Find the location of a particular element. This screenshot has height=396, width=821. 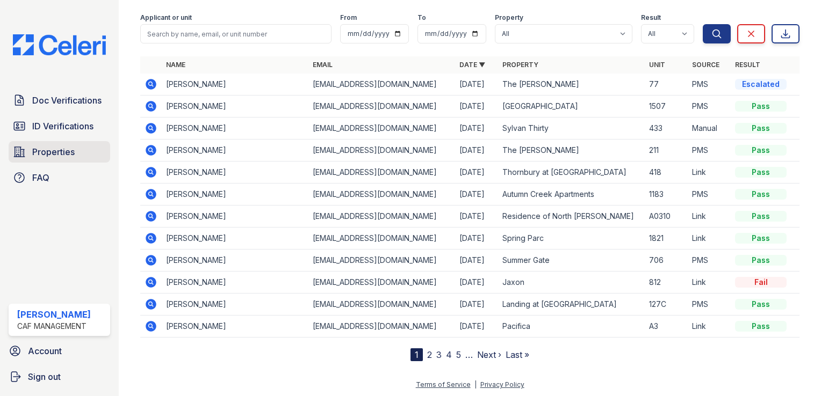

label: Property is located at coordinates (509, 18).